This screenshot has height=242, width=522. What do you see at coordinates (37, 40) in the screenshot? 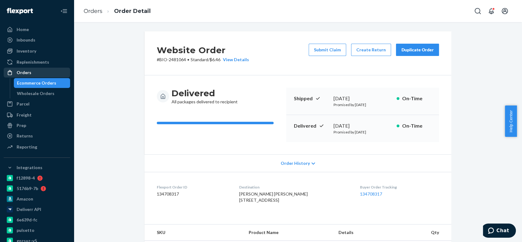
I see `a: Inbounds` at bounding box center [37, 40].